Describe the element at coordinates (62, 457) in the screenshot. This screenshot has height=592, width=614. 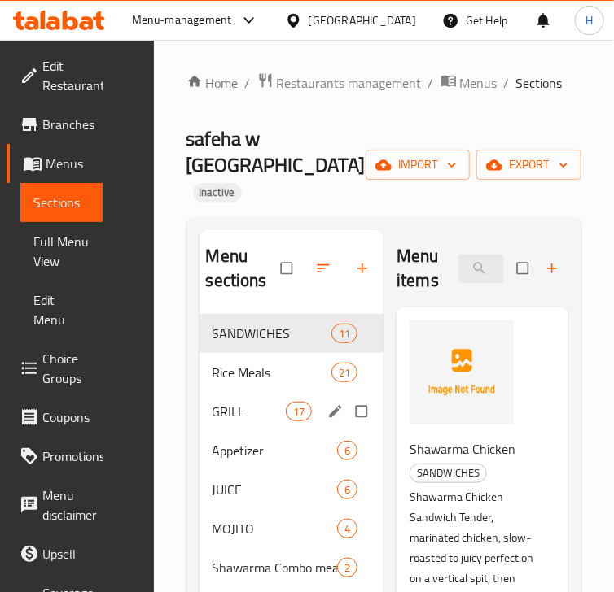
I see `a: Promotions` at that location.